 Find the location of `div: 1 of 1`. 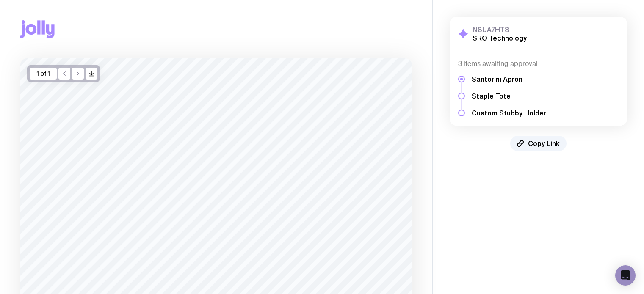

div: 1 of 1 is located at coordinates (43, 74).